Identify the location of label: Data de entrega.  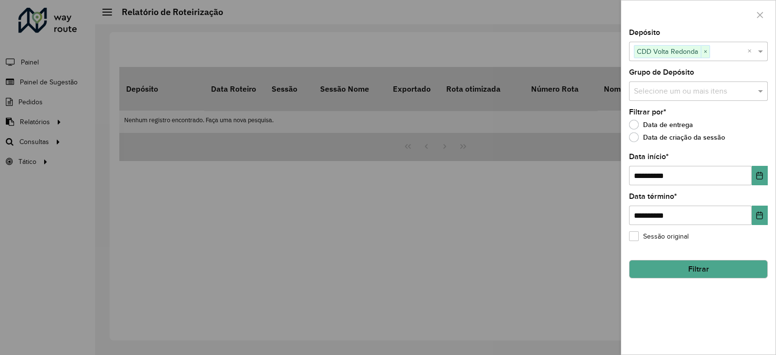
(661, 125).